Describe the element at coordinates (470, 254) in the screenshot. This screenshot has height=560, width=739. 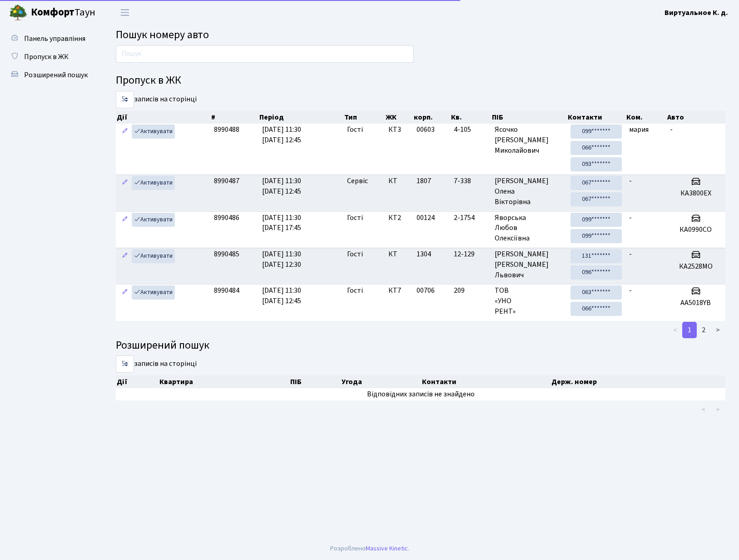
I see `span: 12-129` at that location.